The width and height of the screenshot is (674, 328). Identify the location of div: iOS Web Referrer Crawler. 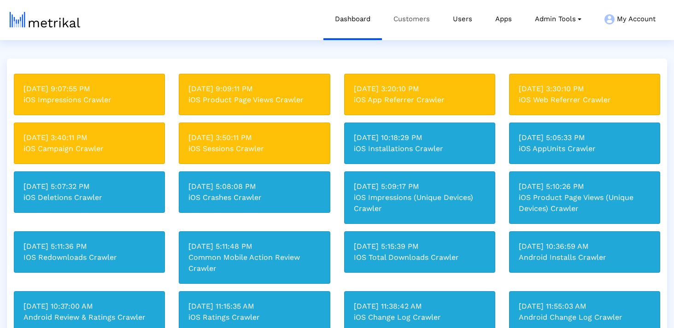
(585, 100).